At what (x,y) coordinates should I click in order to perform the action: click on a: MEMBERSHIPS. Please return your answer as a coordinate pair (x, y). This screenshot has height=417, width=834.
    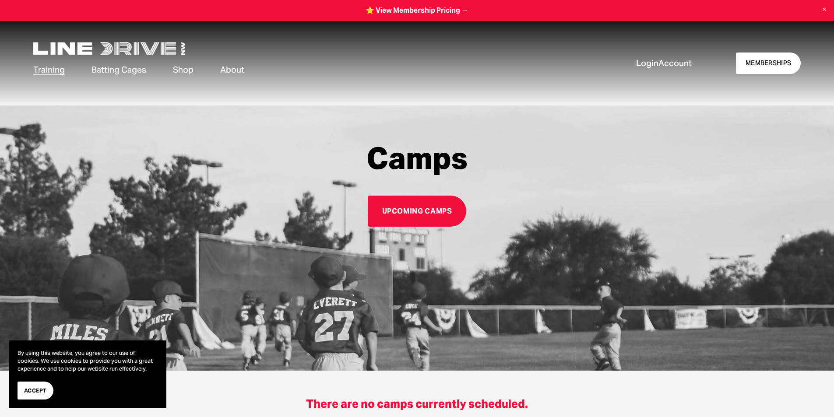
    Looking at the image, I should click on (768, 63).